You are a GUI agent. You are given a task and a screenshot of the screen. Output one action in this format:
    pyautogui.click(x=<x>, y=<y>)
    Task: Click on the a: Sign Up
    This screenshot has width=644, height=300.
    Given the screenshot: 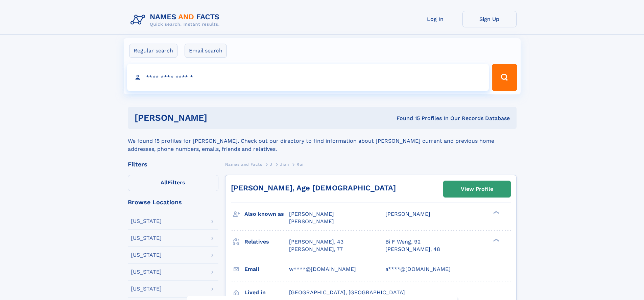 What is the action you would take?
    pyautogui.click(x=489, y=19)
    